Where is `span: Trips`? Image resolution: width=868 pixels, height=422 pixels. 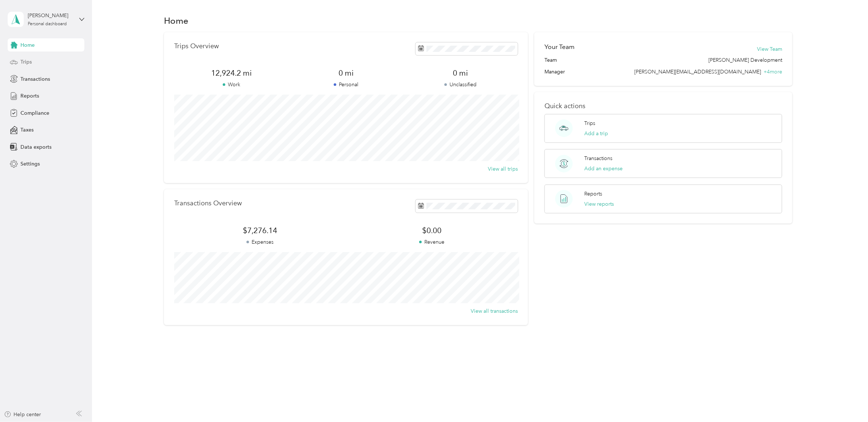
span: Trips is located at coordinates (26, 62).